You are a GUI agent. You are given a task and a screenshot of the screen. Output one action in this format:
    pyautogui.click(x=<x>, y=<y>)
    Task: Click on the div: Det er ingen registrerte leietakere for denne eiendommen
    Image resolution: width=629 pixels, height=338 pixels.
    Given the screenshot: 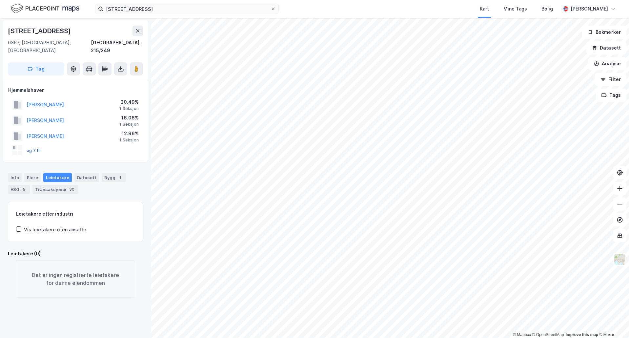 What is the action you would take?
    pyautogui.click(x=75, y=279)
    